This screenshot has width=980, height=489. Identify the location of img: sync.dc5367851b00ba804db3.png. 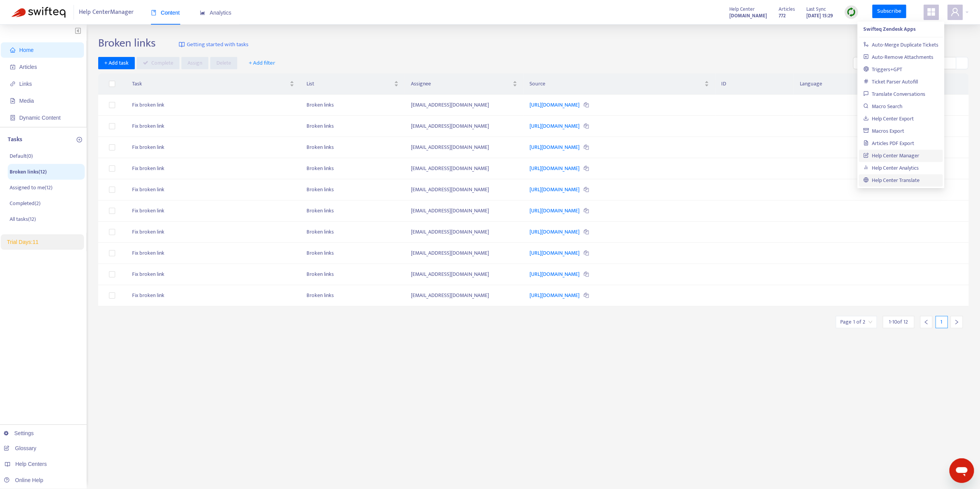
(851, 12).